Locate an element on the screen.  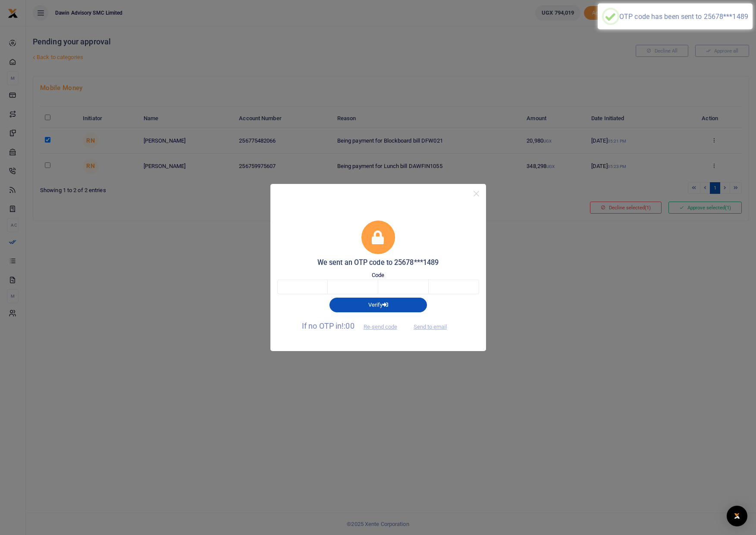
label: Code is located at coordinates (378, 276).